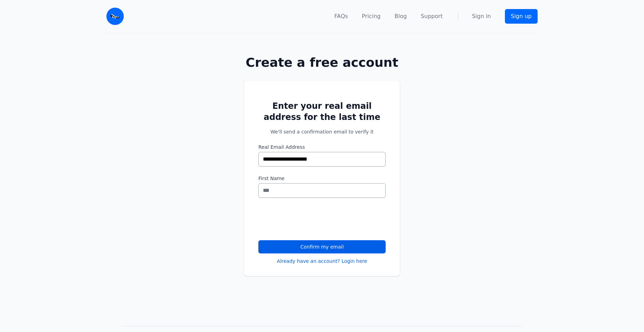 Image resolution: width=644 pixels, height=332 pixels. Describe the element at coordinates (322, 247) in the screenshot. I see `button: Confirm my email` at that location.